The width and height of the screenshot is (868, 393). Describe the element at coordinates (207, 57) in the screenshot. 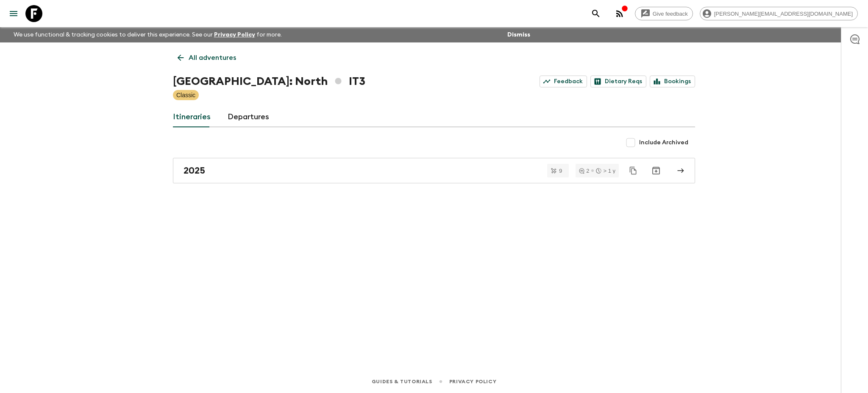

I see `a: All adventures` at that location.